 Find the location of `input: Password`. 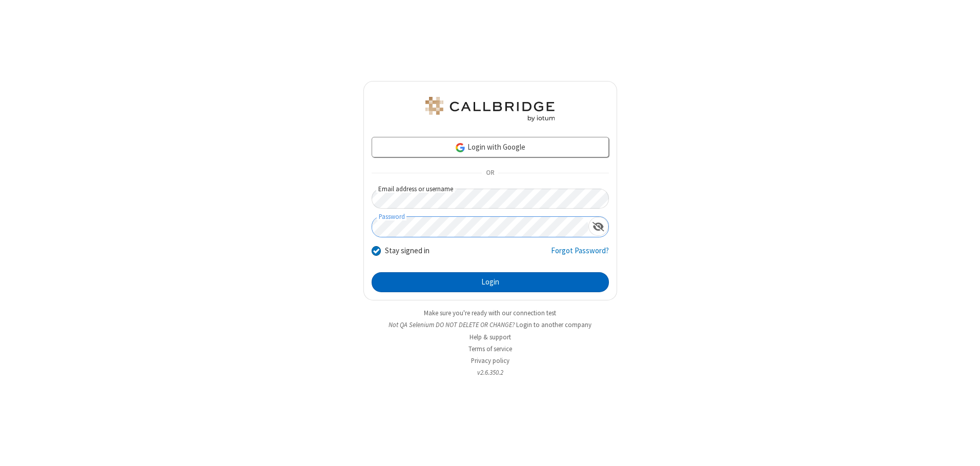

input: Password is located at coordinates (480, 226).